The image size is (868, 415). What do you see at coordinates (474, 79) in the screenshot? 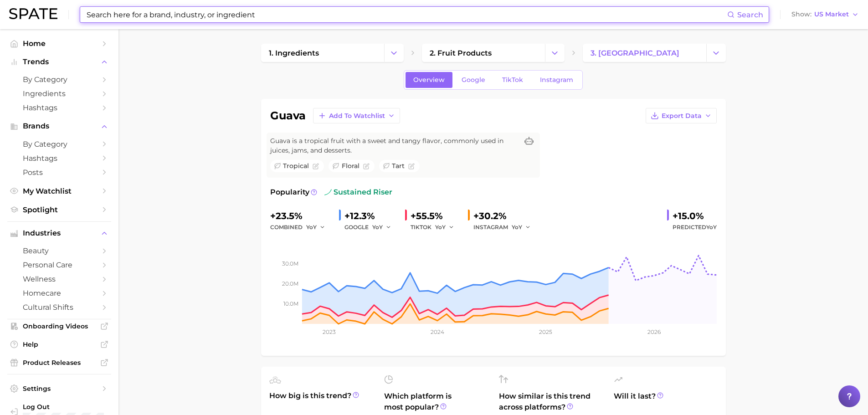
I see `a: Google` at bounding box center [474, 79].